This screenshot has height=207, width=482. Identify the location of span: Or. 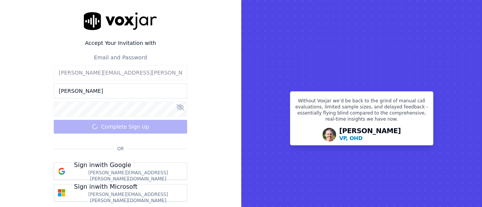
(120, 149).